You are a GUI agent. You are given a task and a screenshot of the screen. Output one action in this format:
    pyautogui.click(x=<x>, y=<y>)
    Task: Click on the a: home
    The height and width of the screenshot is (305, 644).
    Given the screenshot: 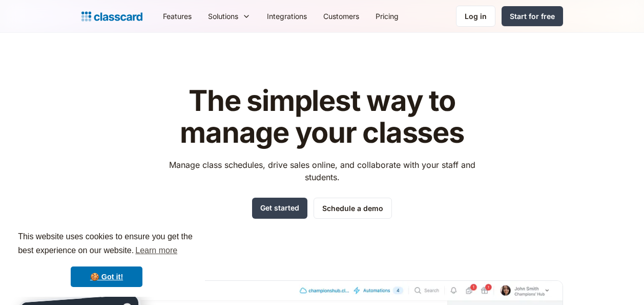 What is the action you would take?
    pyautogui.click(x=112, y=16)
    